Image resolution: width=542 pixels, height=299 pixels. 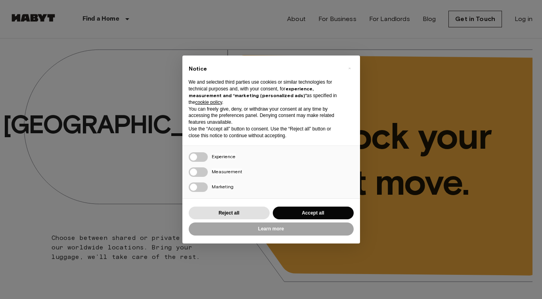 I want to click on a: cookie policy, so click(x=208, y=102).